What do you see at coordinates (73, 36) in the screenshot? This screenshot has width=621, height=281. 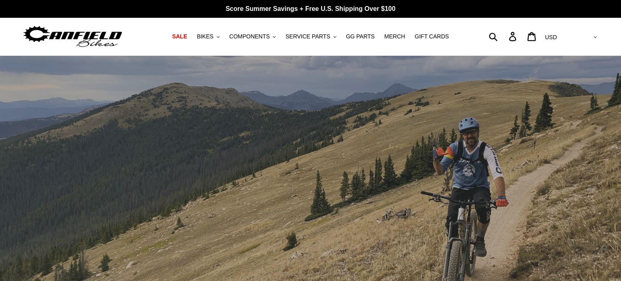 I see `img: Canfield Bikes` at bounding box center [73, 36].